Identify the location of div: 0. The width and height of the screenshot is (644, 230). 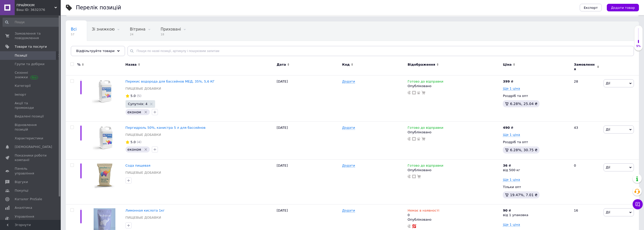
(586, 182).